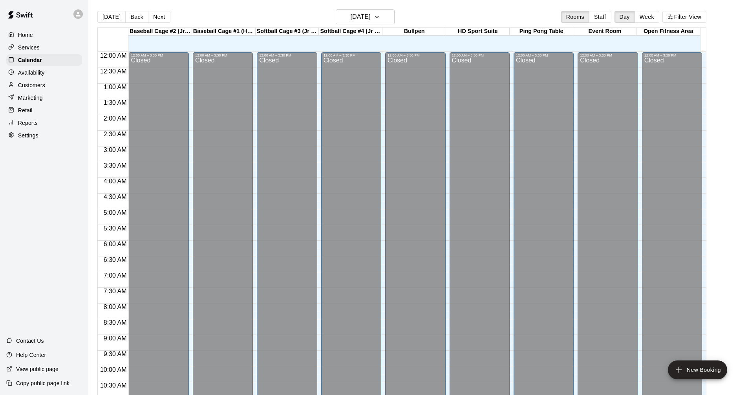 The height and width of the screenshot is (395, 748). Describe the element at coordinates (44, 85) in the screenshot. I see `div: Customers` at that location.